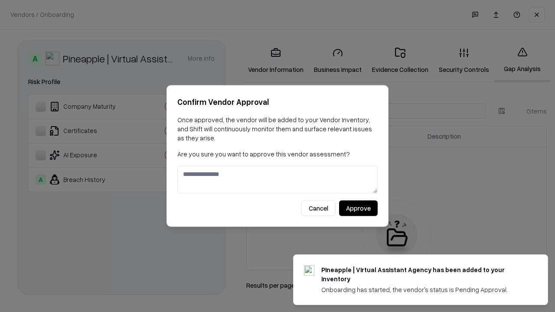 This screenshot has width=555, height=312. I want to click on button: Cancel, so click(318, 208).